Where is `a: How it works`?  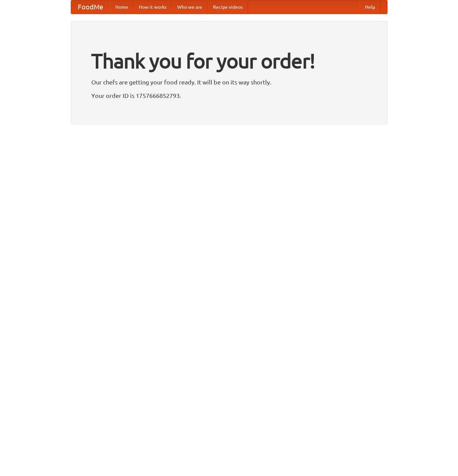
a: How it works is located at coordinates (153, 7).